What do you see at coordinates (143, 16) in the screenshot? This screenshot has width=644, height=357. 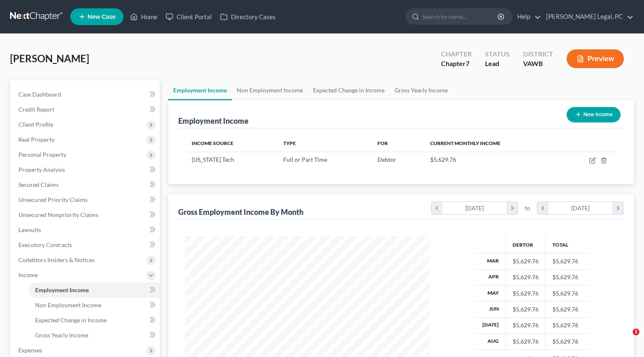 I see `a: Home` at bounding box center [143, 16].